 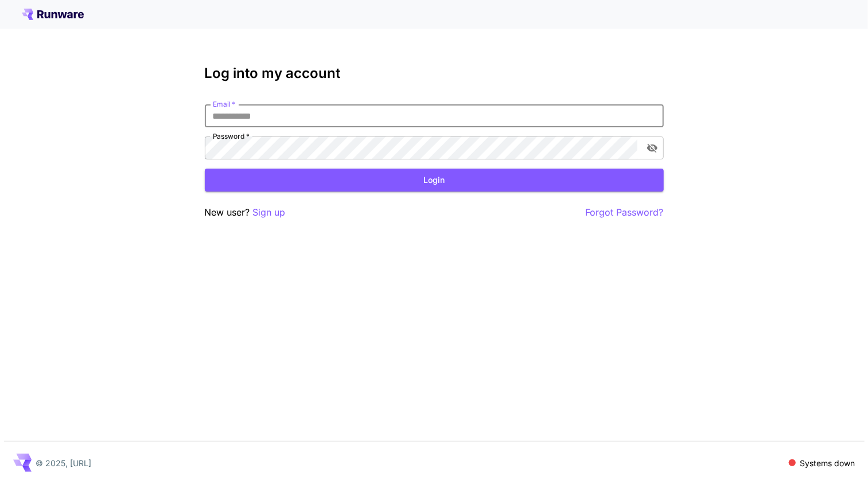 I want to click on button: Login, so click(x=434, y=180).